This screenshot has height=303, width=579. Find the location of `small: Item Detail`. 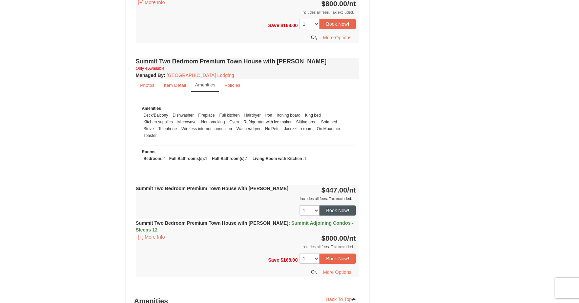

small: Item Detail is located at coordinates (175, 85).